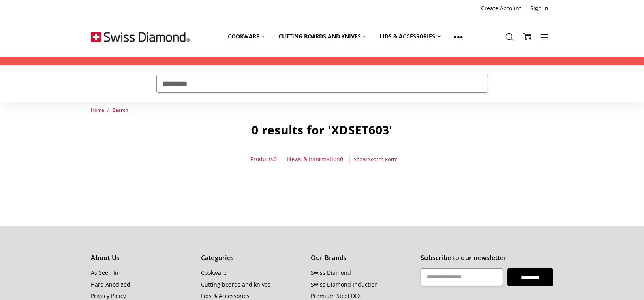  Describe the element at coordinates (459, 37) in the screenshot. I see `a: Show All` at that location.